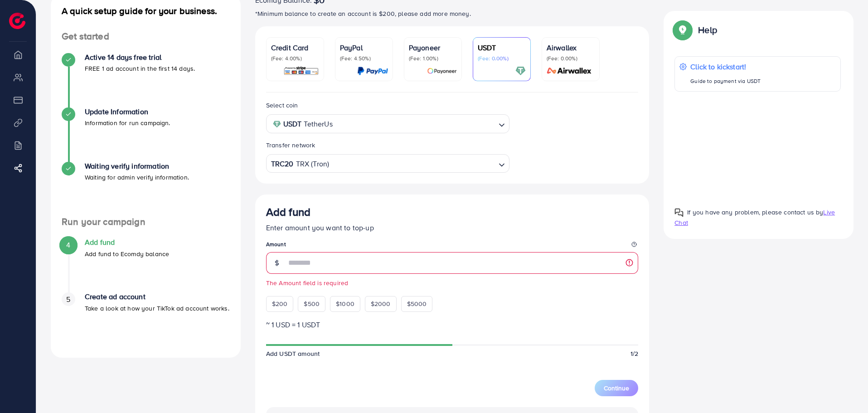 This screenshot has width=868, height=413. What do you see at coordinates (140, 68) in the screenshot?
I see `p: FREE 1 ad account in the first 14 days.` at bounding box center [140, 68].